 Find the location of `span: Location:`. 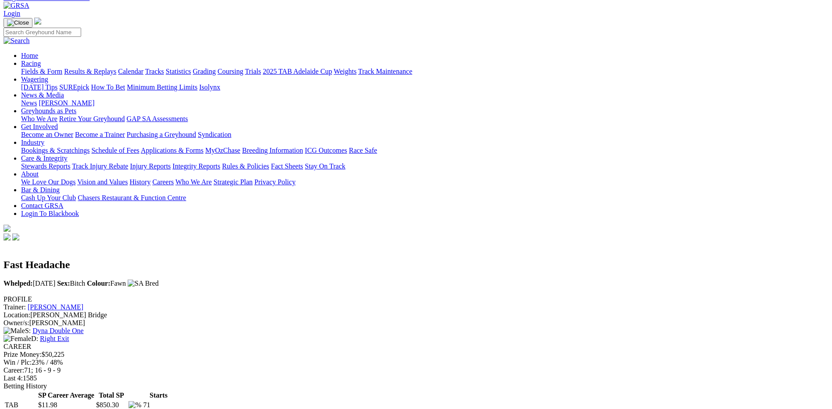

span: Location: is located at coordinates (17, 315).